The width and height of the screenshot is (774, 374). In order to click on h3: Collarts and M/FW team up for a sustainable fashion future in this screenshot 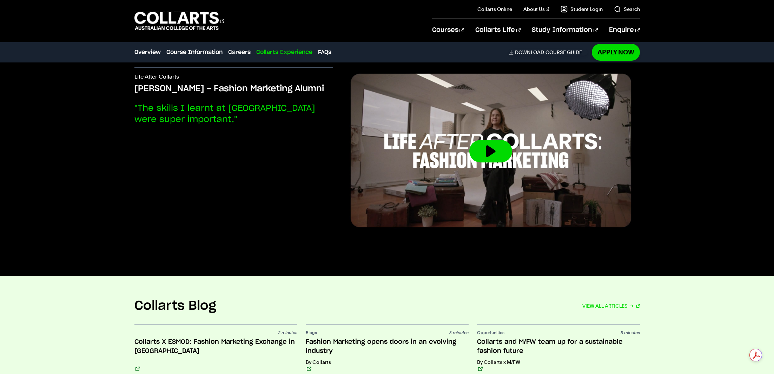, I will do `click(558, 347)`.